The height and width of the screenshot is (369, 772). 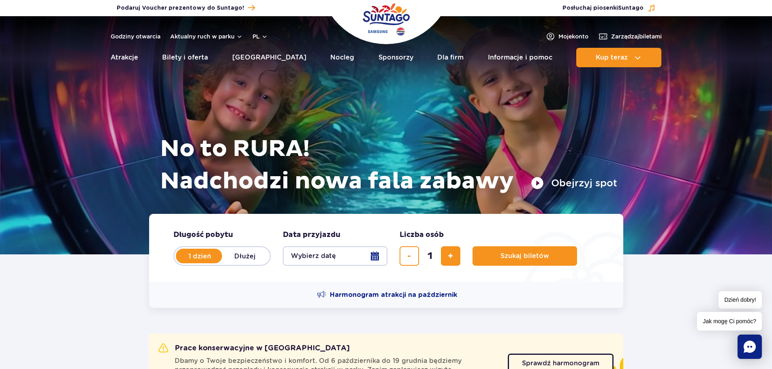 What do you see at coordinates (450, 256) in the screenshot?
I see `button: dodaj bilet` at bounding box center [450, 256].